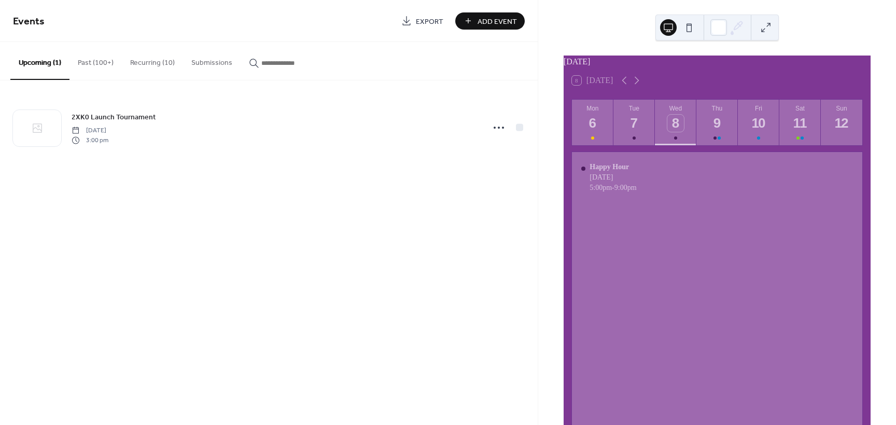  I want to click on div: 10, so click(759, 123).